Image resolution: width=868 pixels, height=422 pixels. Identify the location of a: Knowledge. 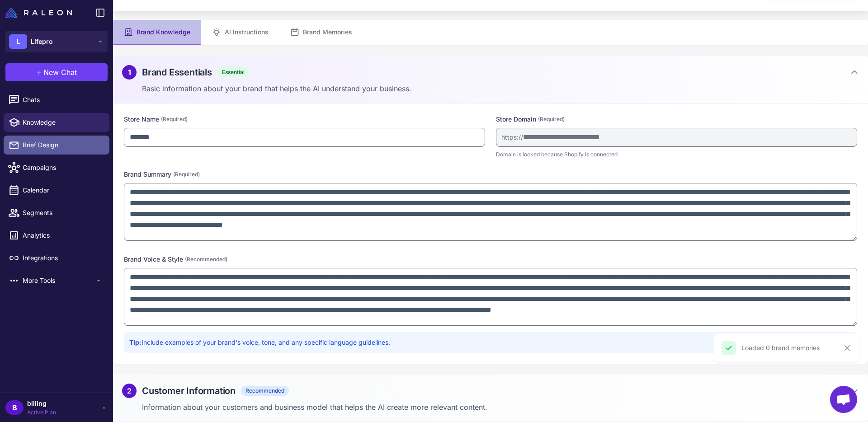
(57, 123).